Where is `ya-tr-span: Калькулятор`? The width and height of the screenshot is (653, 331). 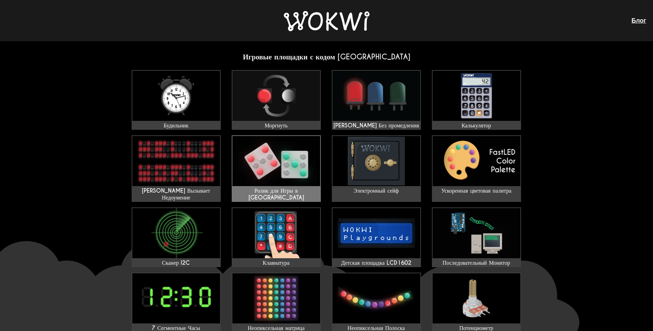 ya-tr-span: Калькулятор is located at coordinates (477, 125).